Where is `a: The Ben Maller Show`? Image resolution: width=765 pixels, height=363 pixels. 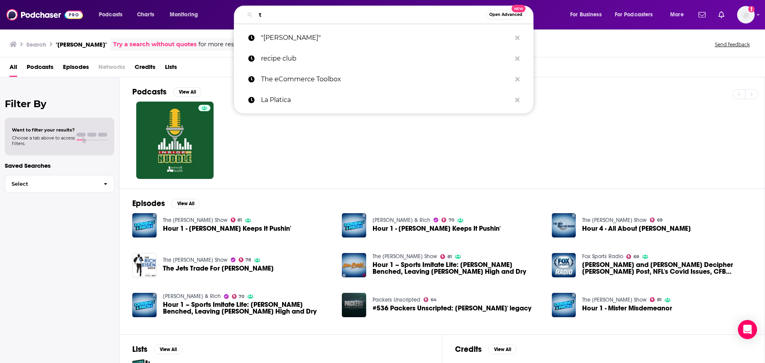 a: The Ben Maller Show is located at coordinates (614, 220).